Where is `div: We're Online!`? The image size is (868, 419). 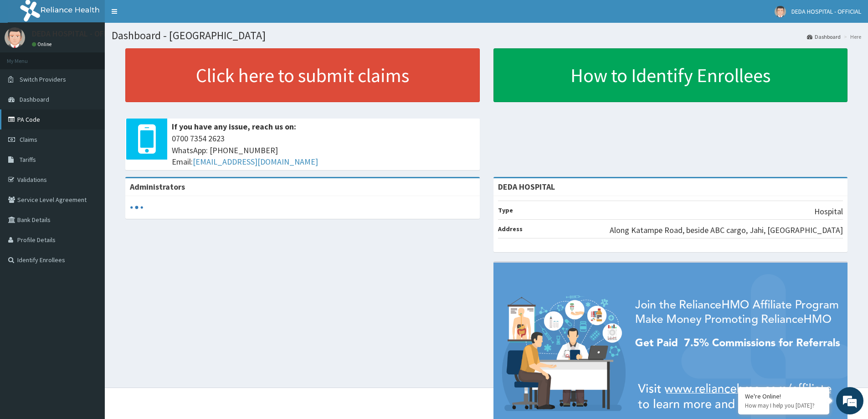
div: We're Online! is located at coordinates (784, 396).